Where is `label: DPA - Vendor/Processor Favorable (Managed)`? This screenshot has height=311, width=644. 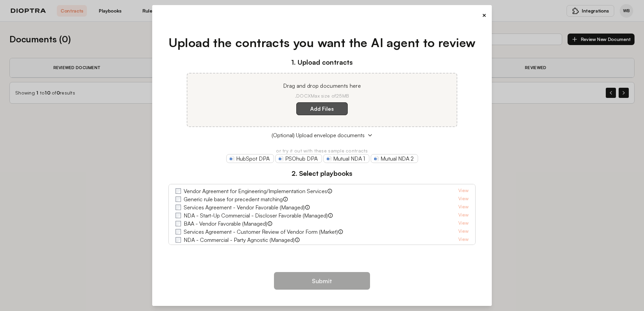 label: DPA - Vendor/Processor Favorable (Managed) is located at coordinates (239, 248).